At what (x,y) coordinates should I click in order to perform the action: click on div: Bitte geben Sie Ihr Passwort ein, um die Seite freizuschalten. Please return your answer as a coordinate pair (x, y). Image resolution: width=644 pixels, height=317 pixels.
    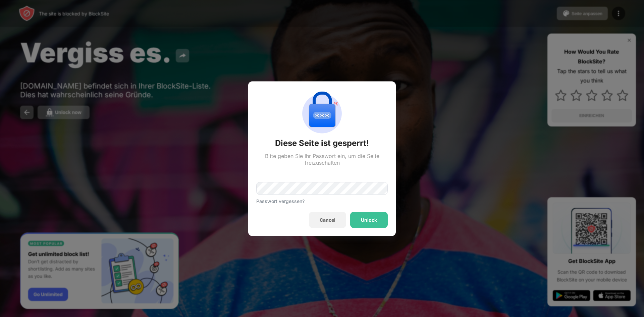
    Looking at the image, I should click on (322, 159).